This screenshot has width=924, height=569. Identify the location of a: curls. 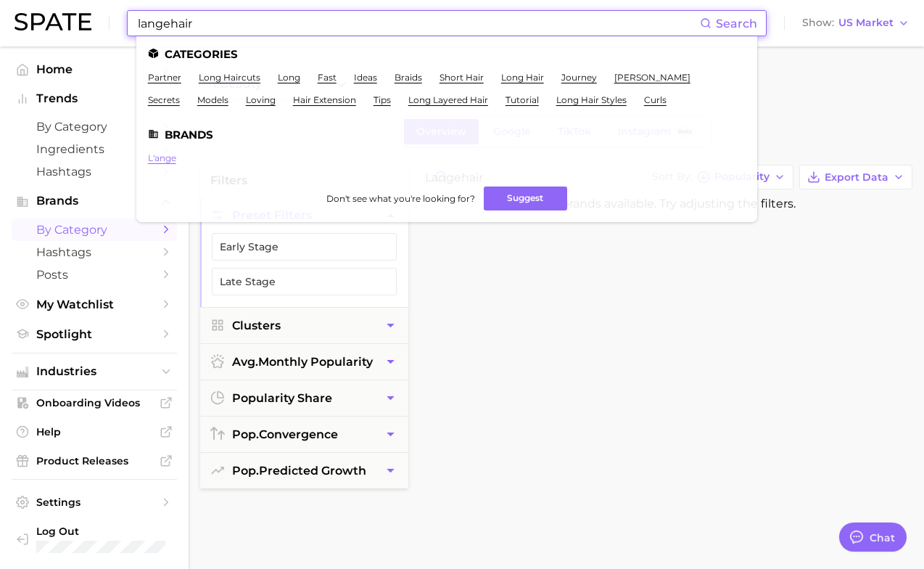
(655, 100).